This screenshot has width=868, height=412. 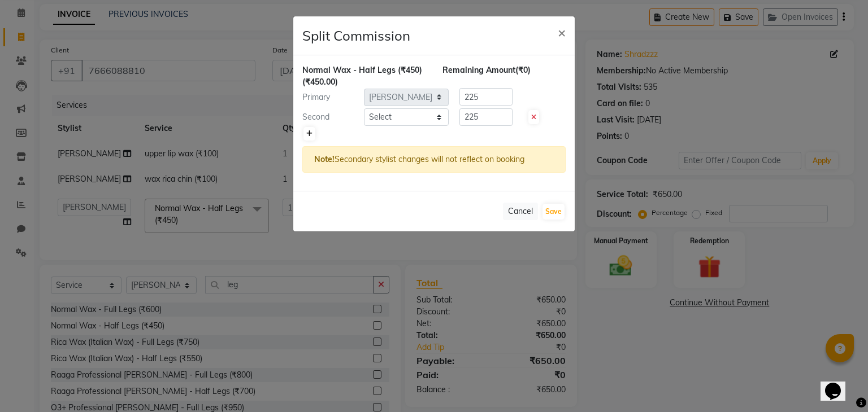 I want to click on div: Primary, so click(x=329, y=97).